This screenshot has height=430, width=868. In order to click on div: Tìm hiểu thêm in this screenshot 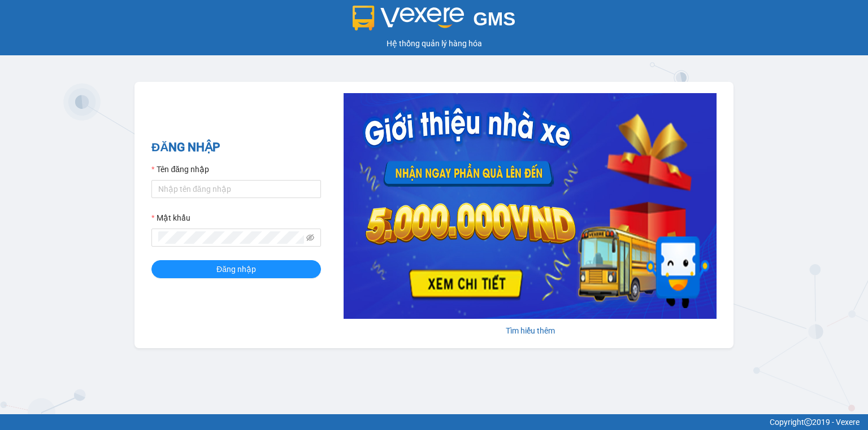, I will do `click(530, 331)`.